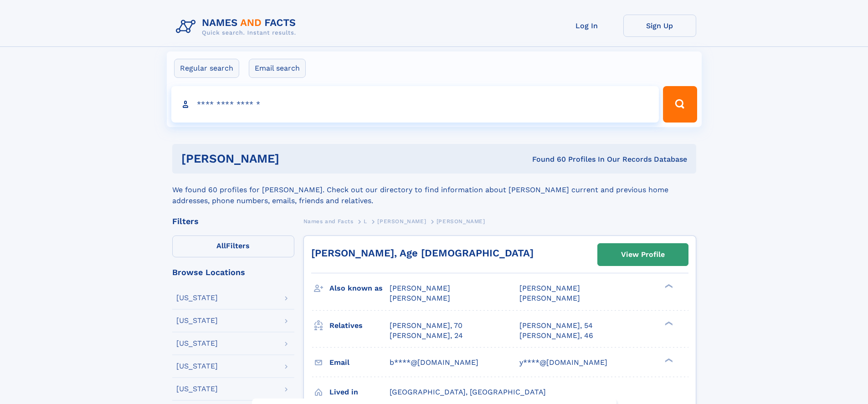 The image size is (868, 404). I want to click on h3: Also known as, so click(359, 288).